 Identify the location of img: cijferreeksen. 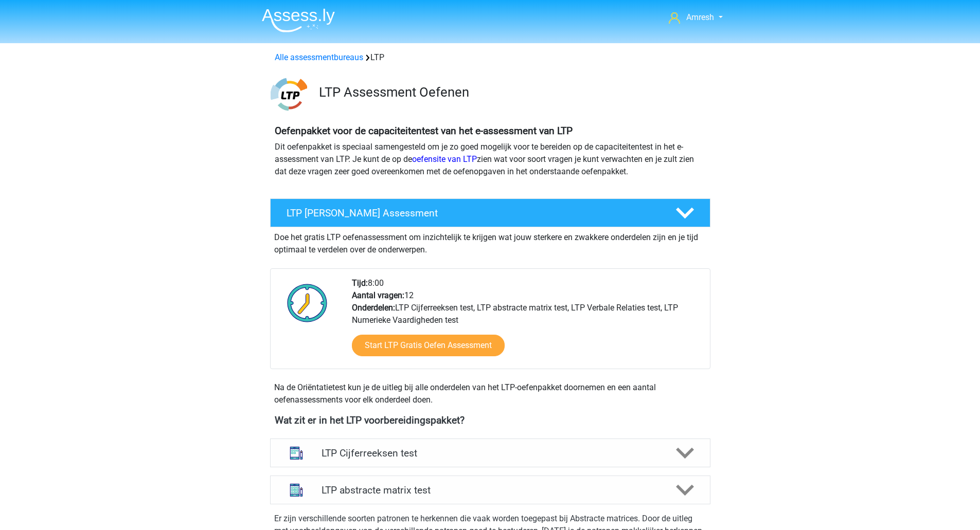
(296, 453).